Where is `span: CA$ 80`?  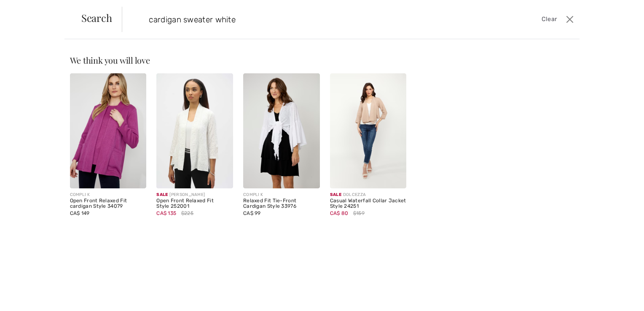 span: CA$ 80 is located at coordinates (339, 213).